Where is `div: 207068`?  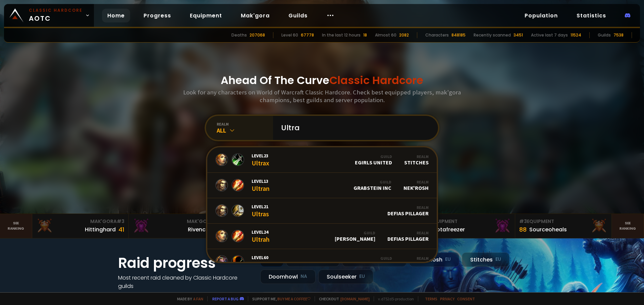 div: 207068 is located at coordinates (257, 35).